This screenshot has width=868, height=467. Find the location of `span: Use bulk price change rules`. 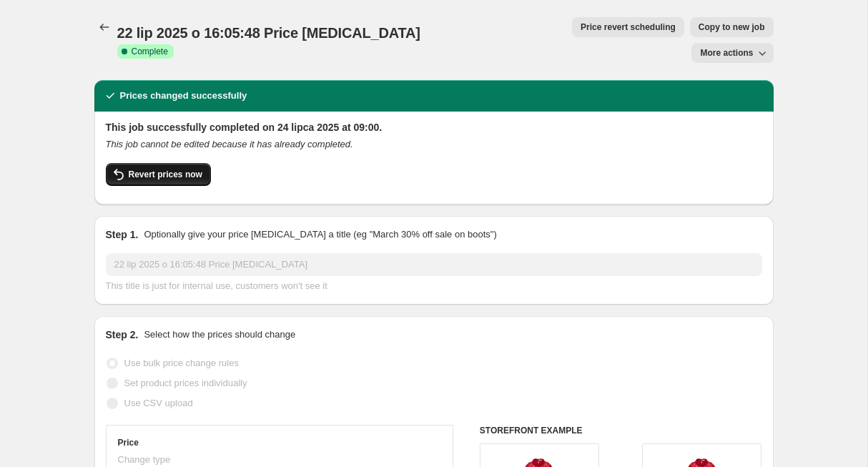

span: Use bulk price change rules is located at coordinates (181, 363).